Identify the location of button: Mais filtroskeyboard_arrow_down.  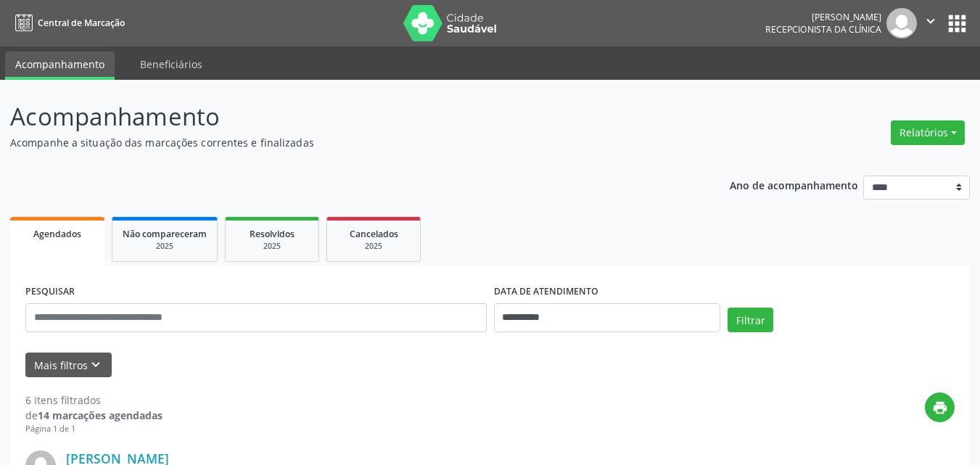
(68, 365).